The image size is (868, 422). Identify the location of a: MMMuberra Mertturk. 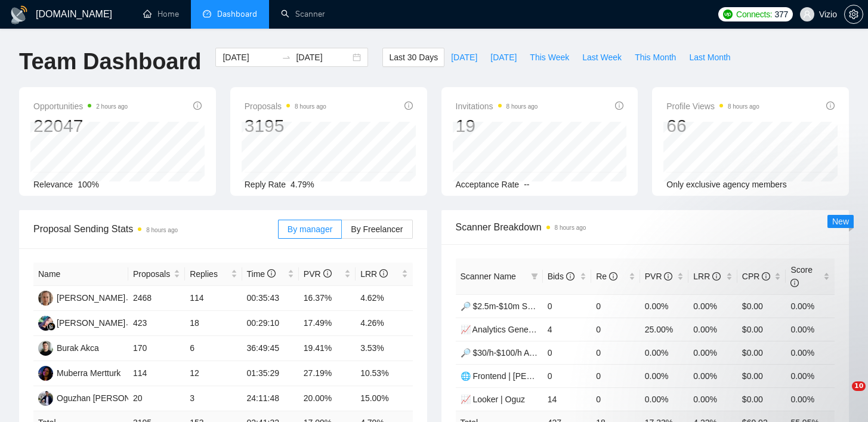
(80, 372).